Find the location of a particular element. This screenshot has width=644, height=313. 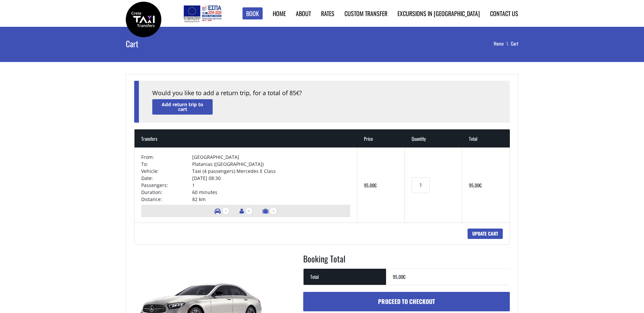

a: Crete Taxi Transfers | Crete Taxi Transfers Cart | Crete Taxi Transfers is located at coordinates (144, 18).